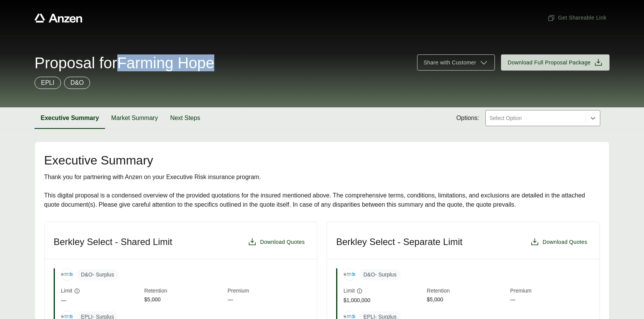 Image resolution: width=644 pixels, height=319 pixels. I want to click on span: Options:, so click(468, 118).